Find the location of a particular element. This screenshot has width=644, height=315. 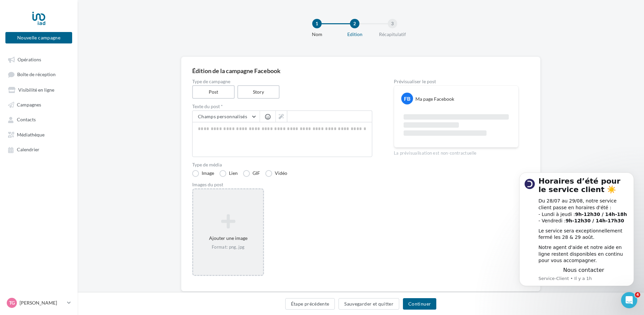

b: 9h-12h30 / 14h-18h is located at coordinates (92, 52).